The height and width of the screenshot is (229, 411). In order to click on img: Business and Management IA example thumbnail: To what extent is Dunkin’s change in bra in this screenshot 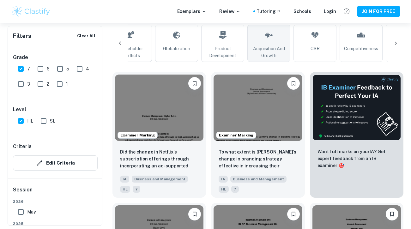, I will do `click(258, 108)`.